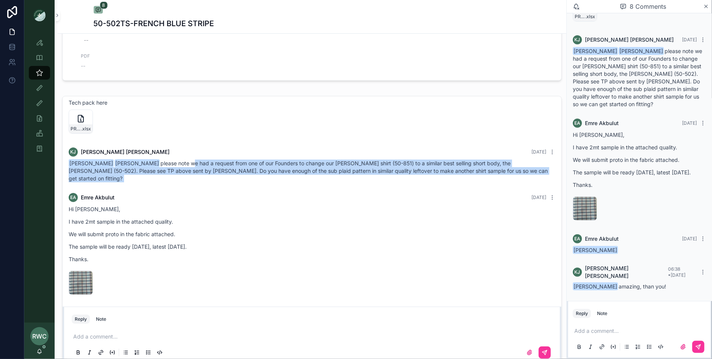  What do you see at coordinates (39, 98) in the screenshot?
I see `div: scrollable content` at bounding box center [39, 98].